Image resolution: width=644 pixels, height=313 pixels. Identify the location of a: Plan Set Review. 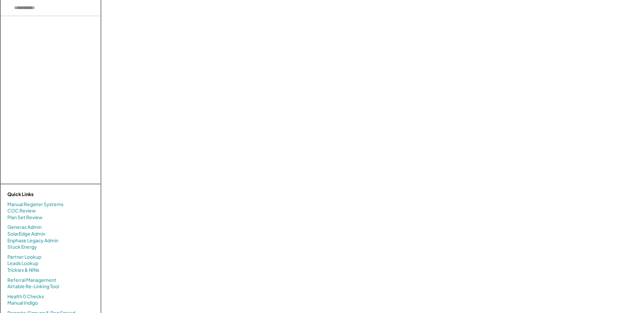
(25, 217).